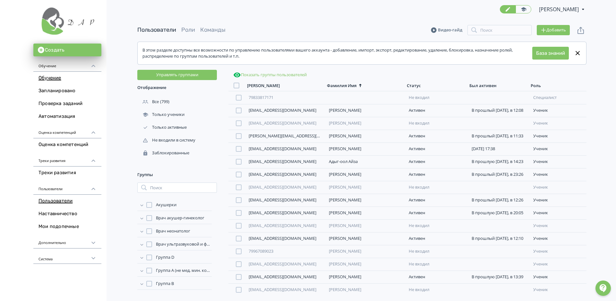  Describe the element at coordinates (270, 75) in the screenshot. I see `button: Показать группы пользователей` at that location.